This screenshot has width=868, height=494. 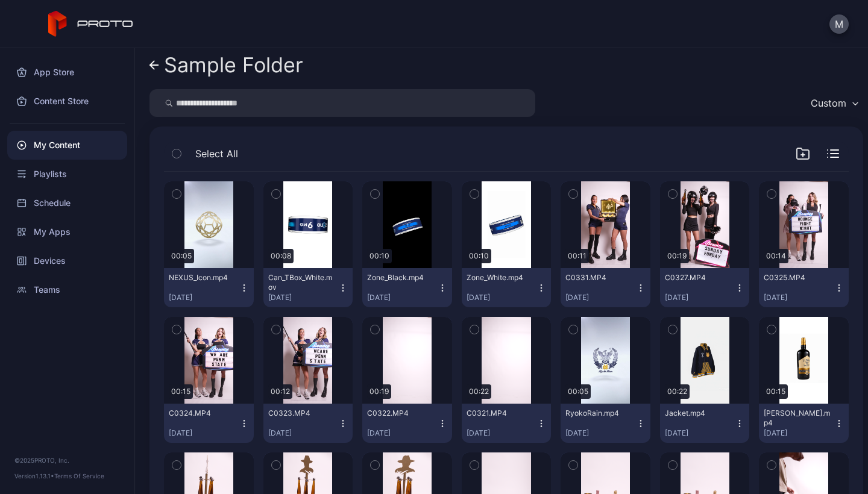 I want to click on div: RyokoRain.mp4, so click(x=599, y=413).